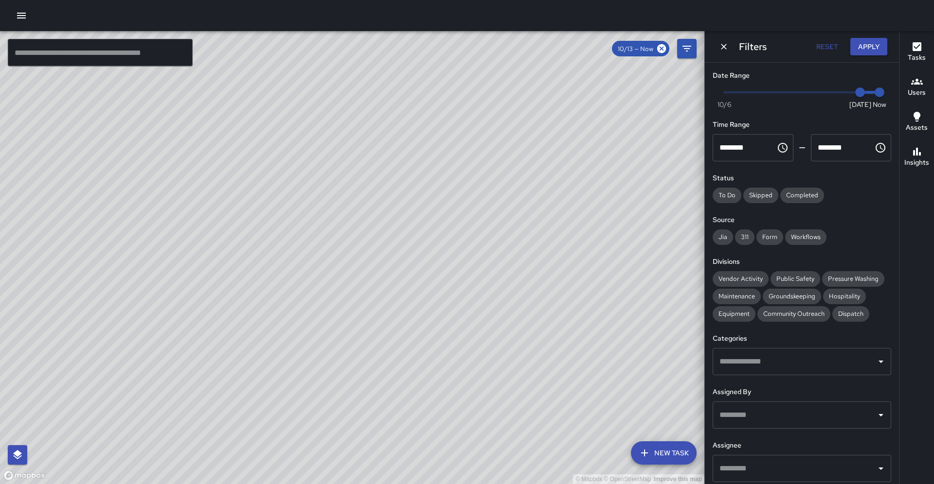 The width and height of the screenshot is (934, 484). Describe the element at coordinates (745, 237) in the screenshot. I see `span: 311` at that location.